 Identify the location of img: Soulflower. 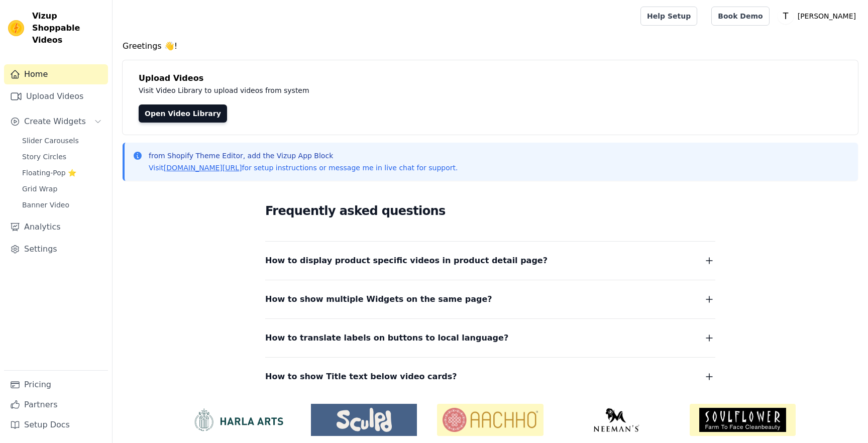
(742, 420).